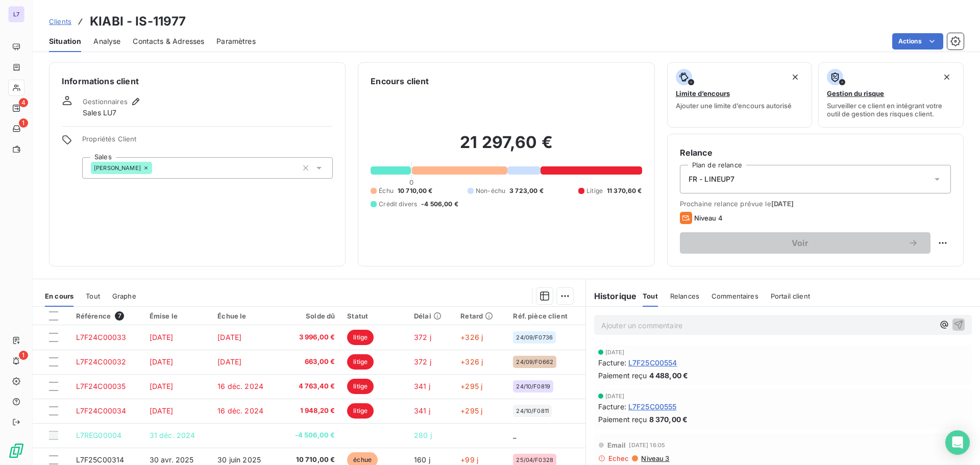 Image resolution: width=980 pixels, height=465 pixels. What do you see at coordinates (918, 41) in the screenshot?
I see `button: Actions` at bounding box center [918, 41].